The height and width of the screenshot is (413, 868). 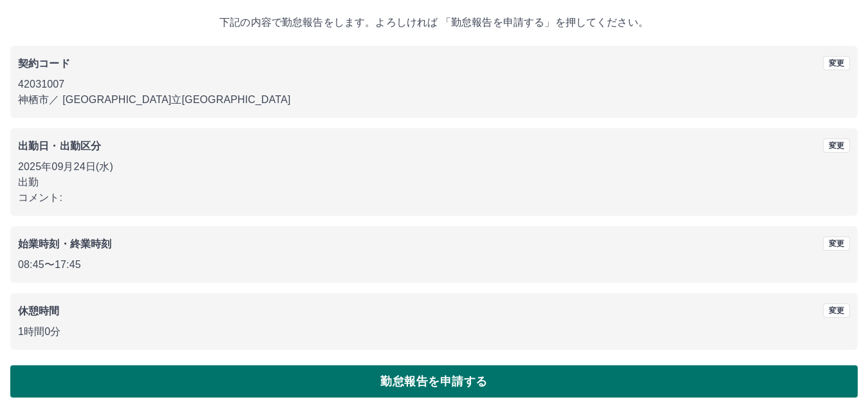 What do you see at coordinates (434, 197) in the screenshot?
I see `p: コメント:` at bounding box center [434, 197].